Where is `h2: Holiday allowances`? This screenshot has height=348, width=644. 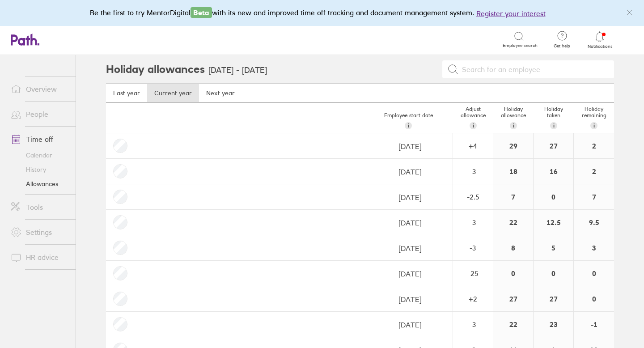 h2: Holiday allowances is located at coordinates (155, 69).